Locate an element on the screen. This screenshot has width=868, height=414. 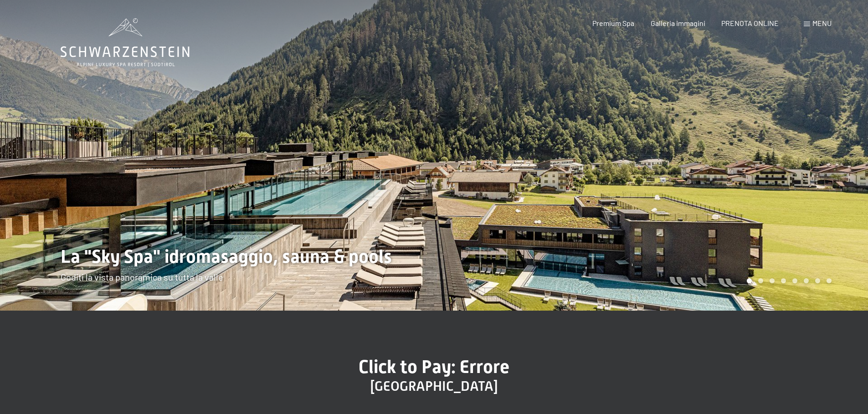
div: Carousel Page 1 (Current Slide) is located at coordinates (749, 281).